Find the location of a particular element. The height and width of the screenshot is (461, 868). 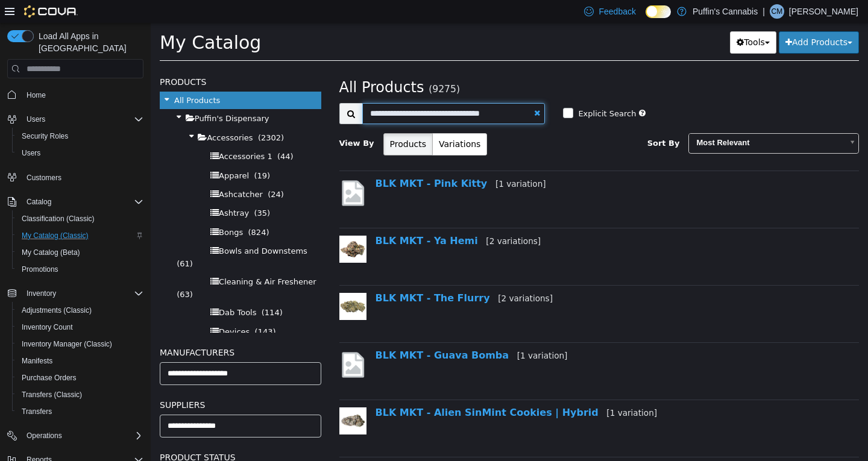

span: My Catalog is located at coordinates (60, 20).